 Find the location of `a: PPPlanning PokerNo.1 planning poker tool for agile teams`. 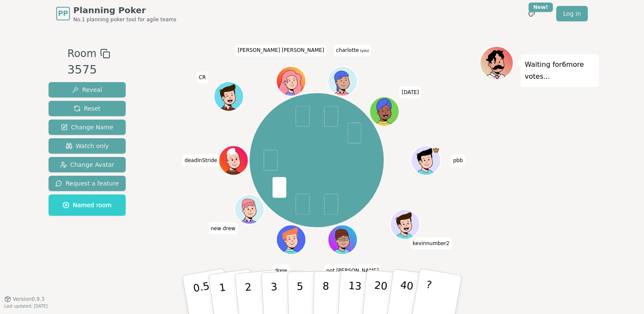

a: PPPlanning PokerNo.1 planning poker tool for agile teams is located at coordinates (116, 14).